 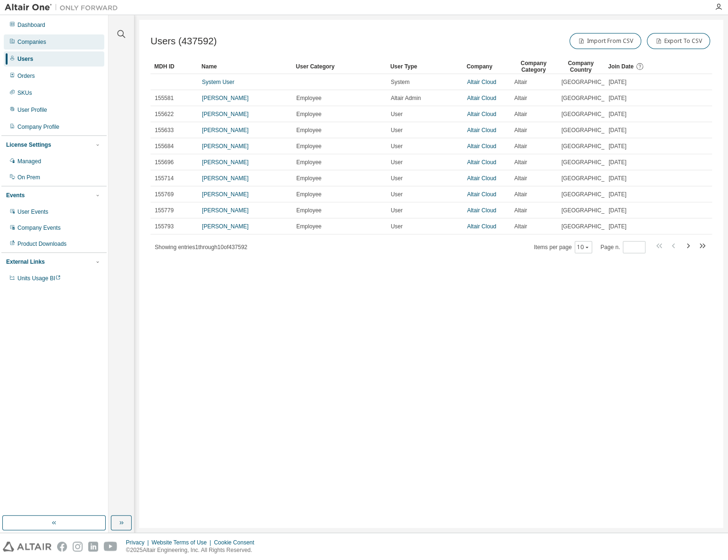 What do you see at coordinates (245, 66) in the screenshot?
I see `div: Name` at bounding box center [245, 66].